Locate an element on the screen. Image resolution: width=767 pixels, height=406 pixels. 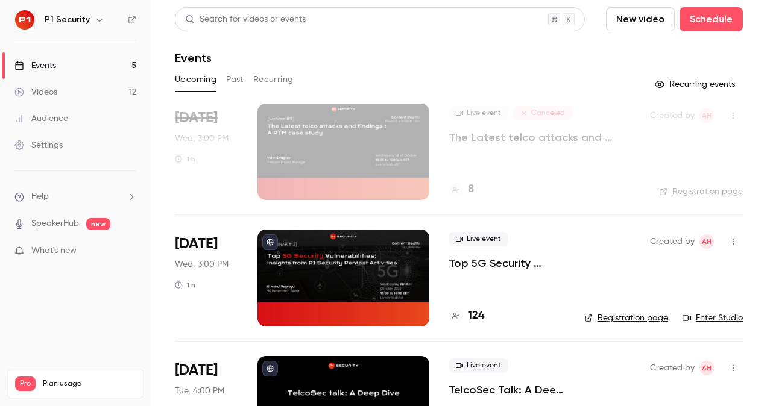
p: TelcoSec Talk: A Deep Dive is located at coordinates (507, 390).